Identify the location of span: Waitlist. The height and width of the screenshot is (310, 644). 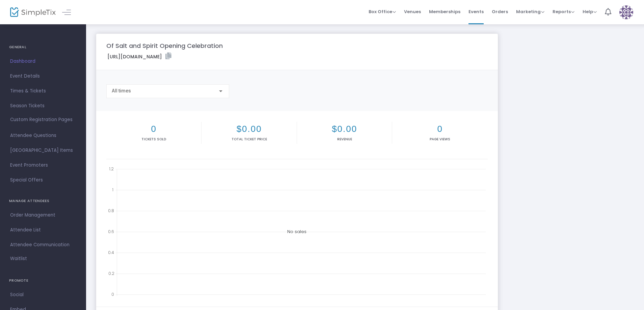
(19, 259).